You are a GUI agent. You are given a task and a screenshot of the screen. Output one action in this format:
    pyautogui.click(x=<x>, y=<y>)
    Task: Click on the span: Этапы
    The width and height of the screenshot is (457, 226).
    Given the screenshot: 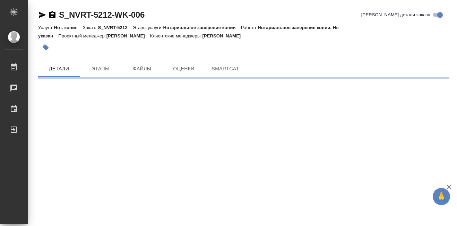 What is the action you would take?
    pyautogui.click(x=100, y=69)
    